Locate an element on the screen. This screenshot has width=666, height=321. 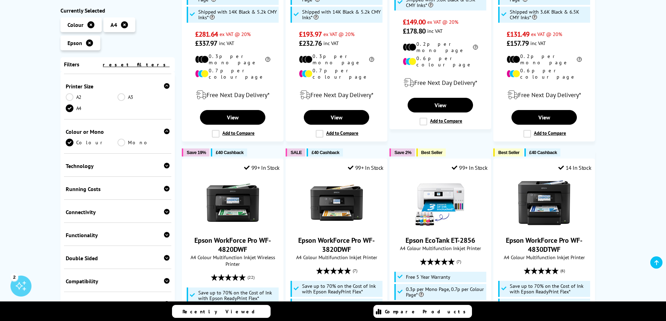
span: £337.97 is located at coordinates (206, 43).